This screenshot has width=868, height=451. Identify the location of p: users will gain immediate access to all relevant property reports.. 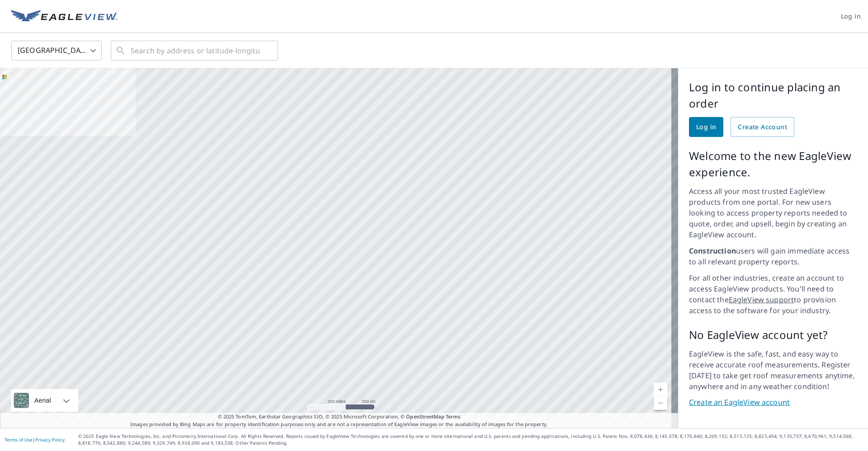
(773, 256).